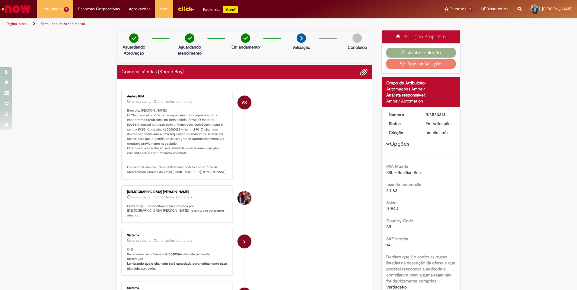 The width and height of the screenshot is (577, 290). What do you see at coordinates (16, 9) in the screenshot?
I see `img: ServiceNow` at bounding box center [16, 9].